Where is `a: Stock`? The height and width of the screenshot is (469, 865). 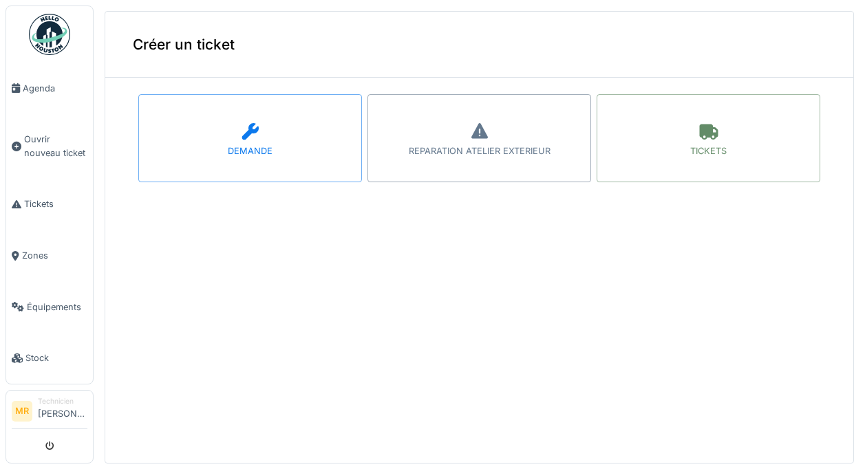 a: Stock is located at coordinates (50, 358).